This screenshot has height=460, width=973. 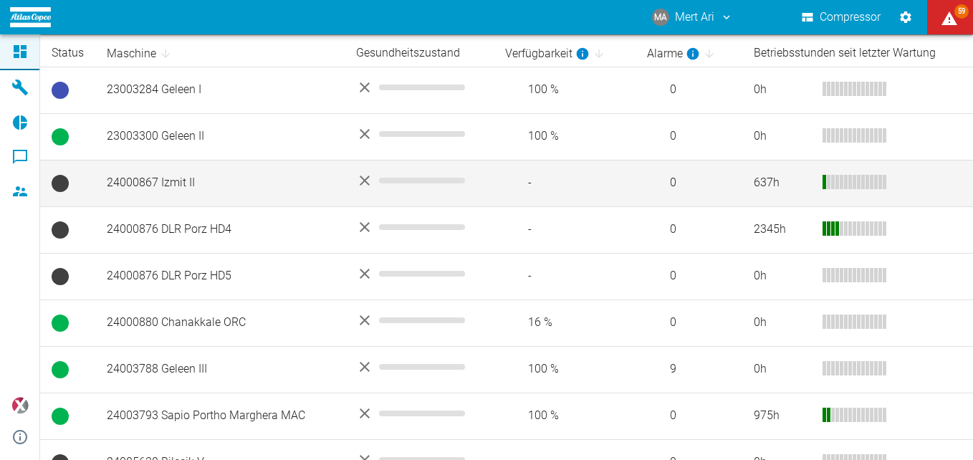 What do you see at coordinates (689, 369) in the screenshot?
I see `span: 9` at bounding box center [689, 369].